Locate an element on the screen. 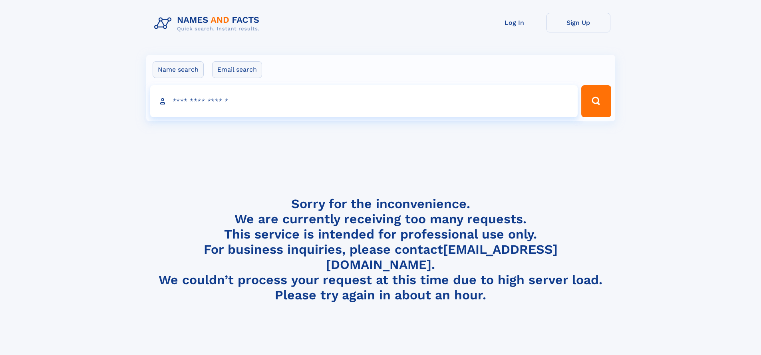 The width and height of the screenshot is (761, 355). a: Sign Up is located at coordinates (579, 22).